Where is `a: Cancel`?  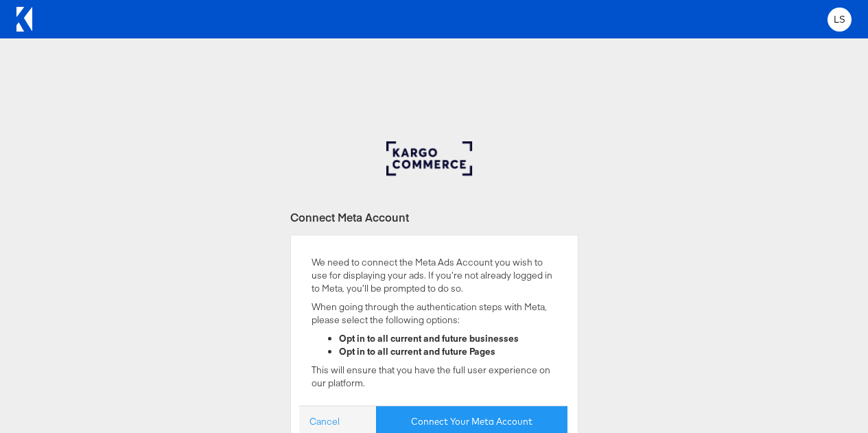
a: Cancel is located at coordinates (324, 421).